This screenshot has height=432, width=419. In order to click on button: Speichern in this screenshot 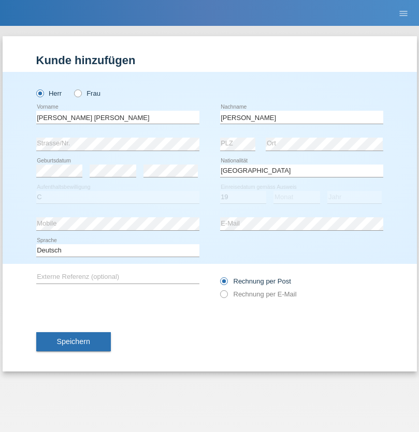, I will do `click(74, 342)`.